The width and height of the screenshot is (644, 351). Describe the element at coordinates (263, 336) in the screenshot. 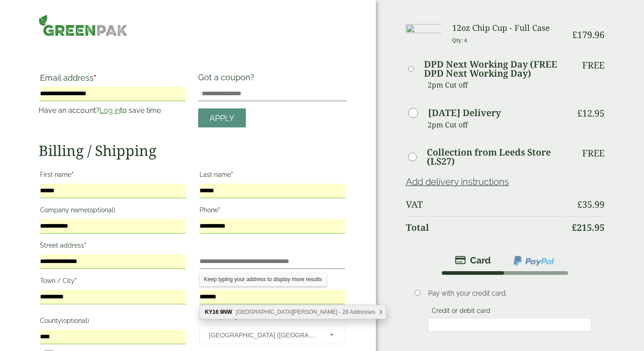

I see `span: United Kingdom (UK)` at that location.